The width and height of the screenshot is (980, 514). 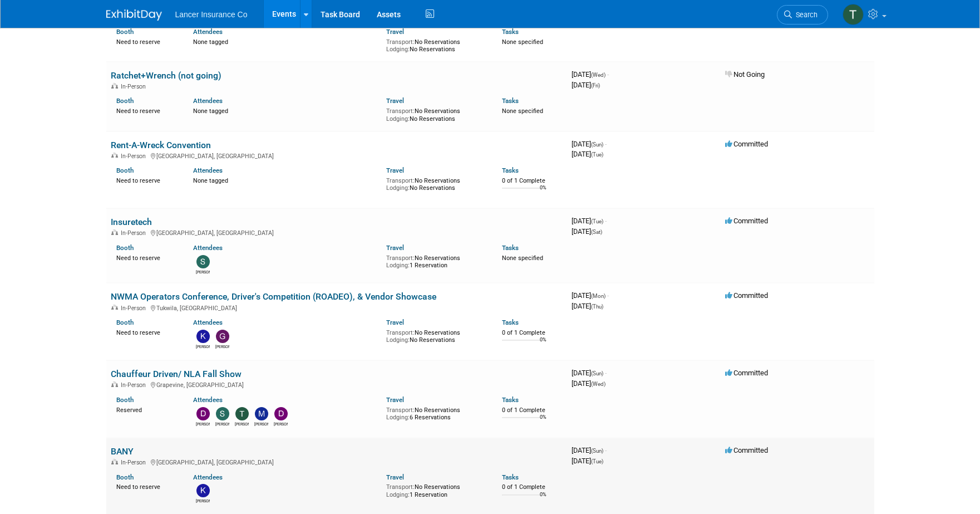 What do you see at coordinates (211, 14) in the screenshot?
I see `span: Lancer Insurance Co` at bounding box center [211, 14].